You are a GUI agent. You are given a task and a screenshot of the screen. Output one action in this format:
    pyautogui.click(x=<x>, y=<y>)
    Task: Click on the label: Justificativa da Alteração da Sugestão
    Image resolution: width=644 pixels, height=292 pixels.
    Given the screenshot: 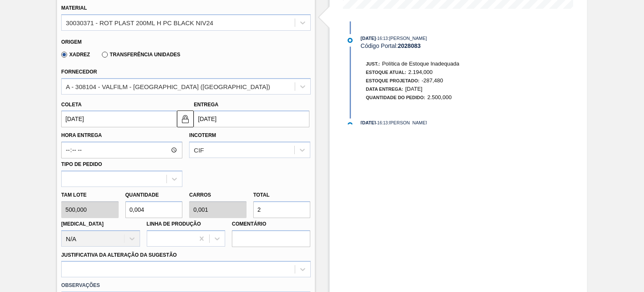 What is the action you would take?
    pyautogui.click(x=119, y=255)
    